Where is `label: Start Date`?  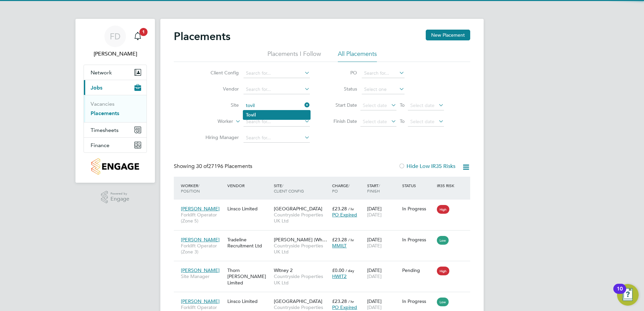 label: Start Date is located at coordinates (342, 105).